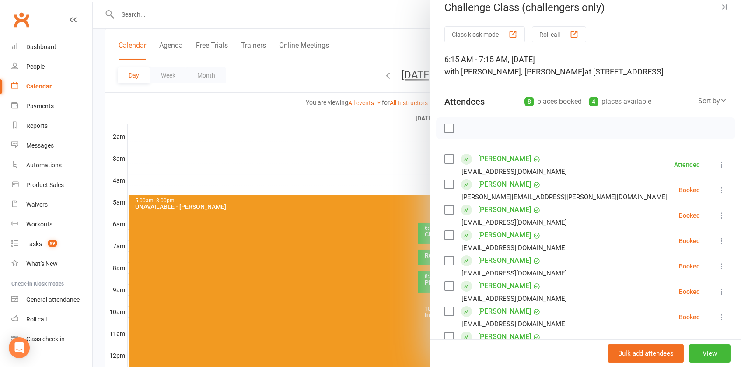 This screenshot has width=741, height=367. Describe the element at coordinates (45, 185) in the screenshot. I see `div: Product Sales` at that location.